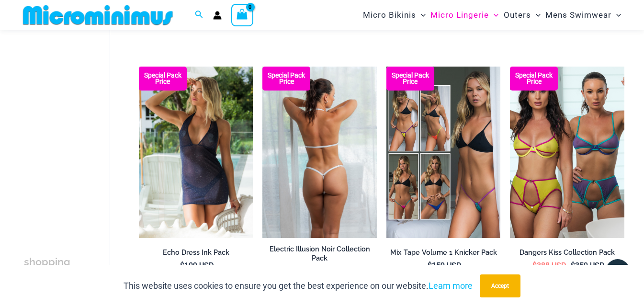 The width and height of the screenshot is (644, 307). I want to click on h3: Lingerie Packs, so click(50, 277).